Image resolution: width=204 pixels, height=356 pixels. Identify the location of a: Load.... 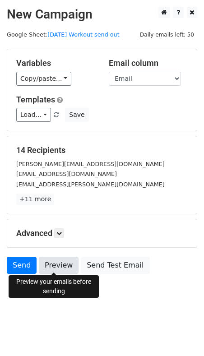
(33, 115).